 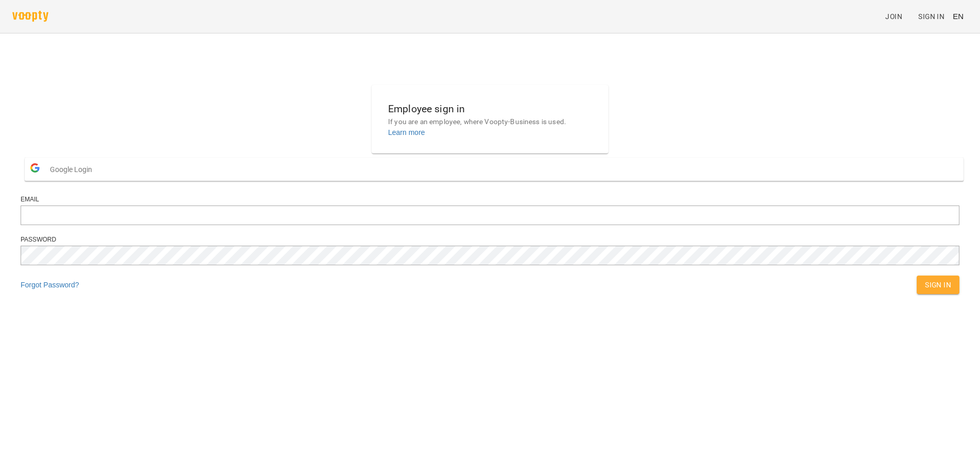 What do you see at coordinates (490, 199) in the screenshot?
I see `div: Email` at bounding box center [490, 199].